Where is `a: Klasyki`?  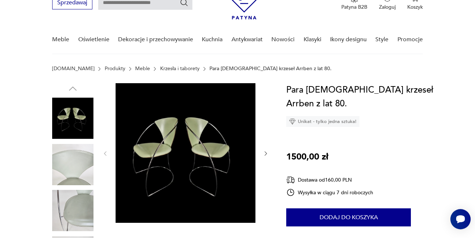 a: Klasyki is located at coordinates (312, 39).